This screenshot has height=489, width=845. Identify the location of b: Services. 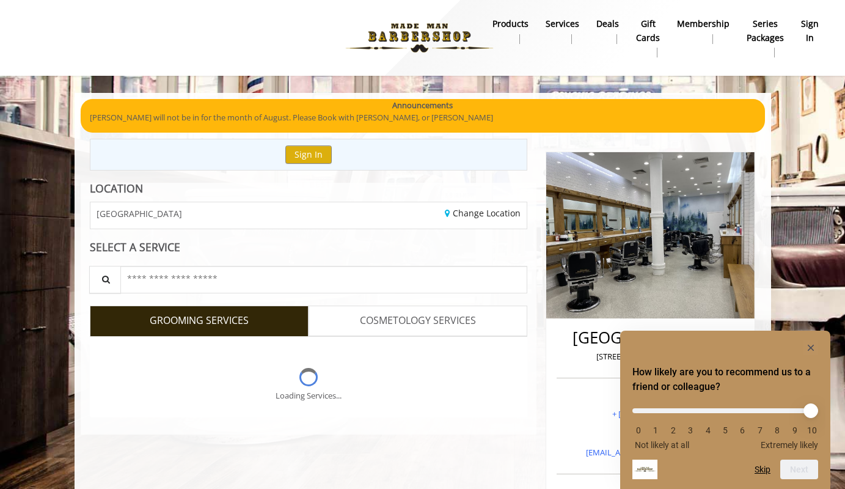
(562, 24).